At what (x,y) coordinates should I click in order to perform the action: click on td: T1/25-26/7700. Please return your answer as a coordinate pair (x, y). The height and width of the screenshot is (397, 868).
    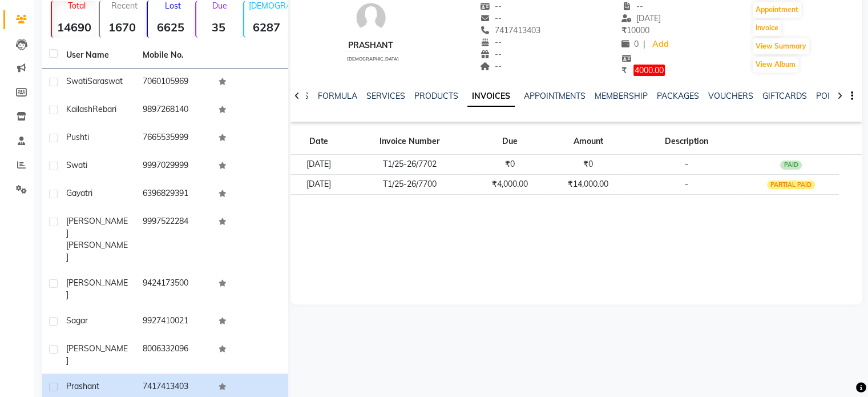
    Looking at the image, I should click on (410, 184).